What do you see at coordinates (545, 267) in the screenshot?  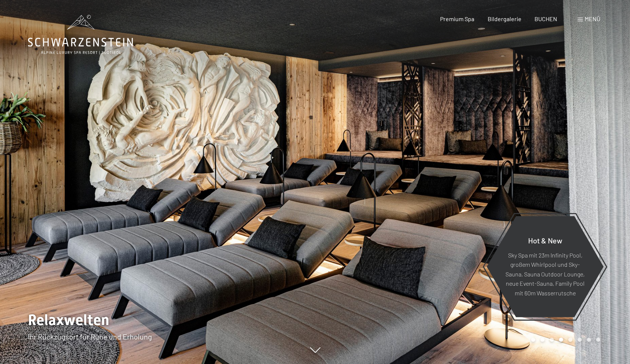 I see `a: Hot & New Sky Spa mit 23m Infinity Pool, großem Whirlpool und Sky-Sauna, Sauna Outdoor Lounge, ne...` at bounding box center [545, 267].